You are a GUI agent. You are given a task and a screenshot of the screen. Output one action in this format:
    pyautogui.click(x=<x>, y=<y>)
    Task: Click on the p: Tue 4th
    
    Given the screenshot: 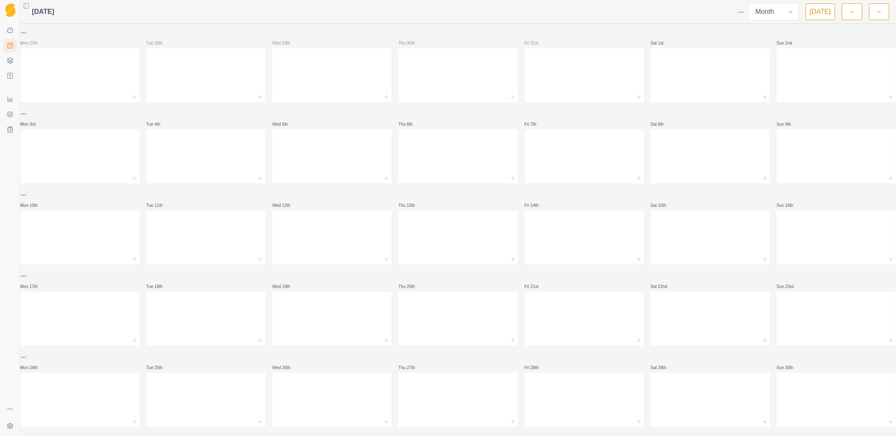 What is the action you would take?
    pyautogui.click(x=159, y=124)
    